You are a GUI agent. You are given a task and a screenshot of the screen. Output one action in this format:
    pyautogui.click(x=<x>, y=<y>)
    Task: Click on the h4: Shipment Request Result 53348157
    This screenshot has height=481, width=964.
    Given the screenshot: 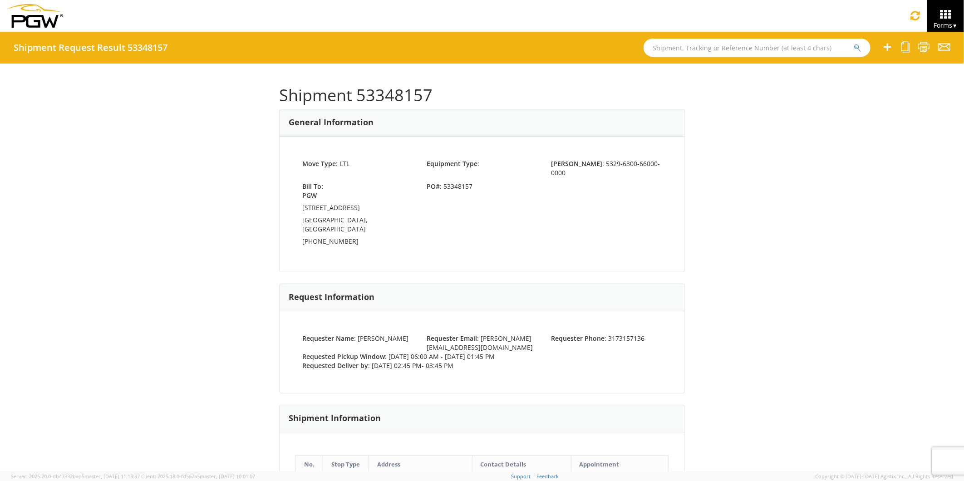 What is the action you would take?
    pyautogui.click(x=90, y=48)
    